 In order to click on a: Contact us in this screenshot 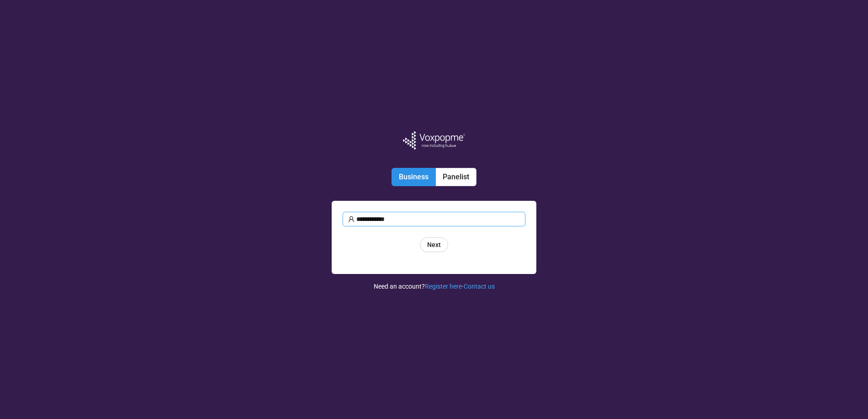, I will do `click(479, 286)`.